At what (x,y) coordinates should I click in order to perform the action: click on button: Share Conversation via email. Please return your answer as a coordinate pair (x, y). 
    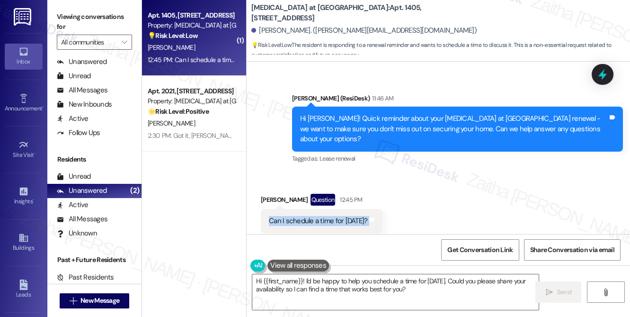
    Looking at the image, I should click on (572, 249).